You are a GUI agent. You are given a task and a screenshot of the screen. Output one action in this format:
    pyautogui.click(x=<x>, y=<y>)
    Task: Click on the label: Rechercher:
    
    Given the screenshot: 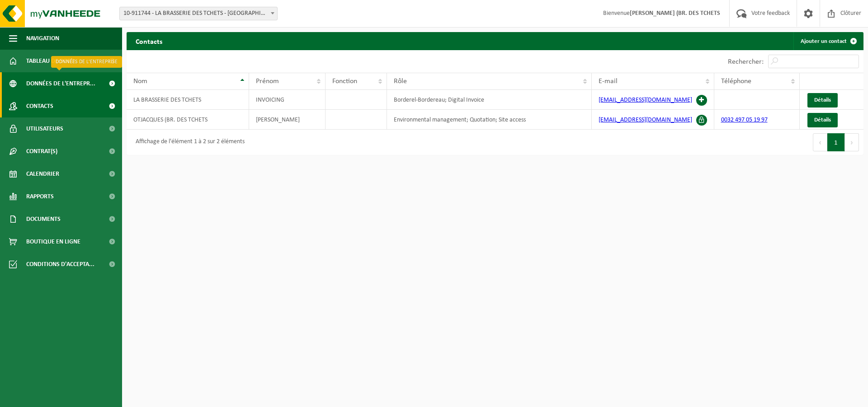 What is the action you would take?
    pyautogui.click(x=745, y=62)
    